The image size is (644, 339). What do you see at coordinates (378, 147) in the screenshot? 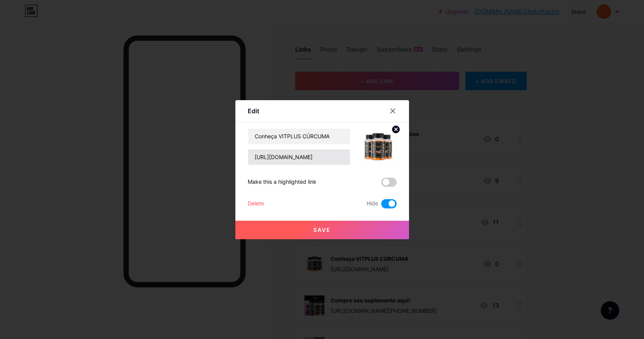
I see `img: link_thumbnail` at bounding box center [378, 147].